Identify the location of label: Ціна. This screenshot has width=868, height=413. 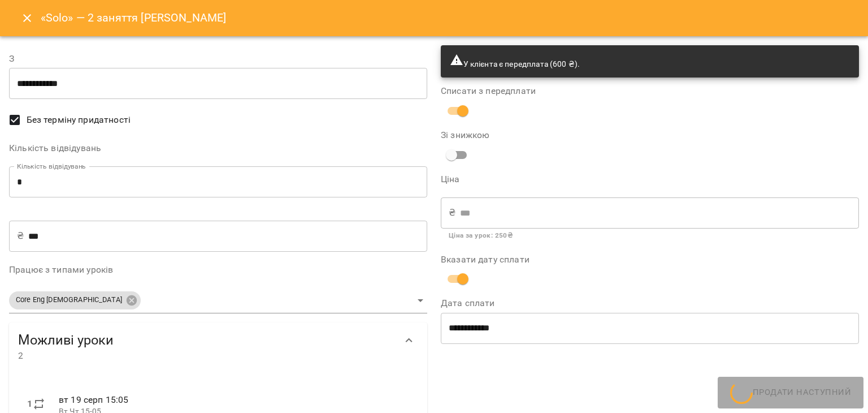
(650, 179).